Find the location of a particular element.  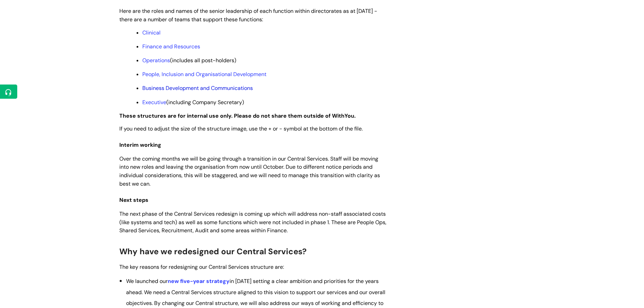

span: Interim working is located at coordinates (140, 145).